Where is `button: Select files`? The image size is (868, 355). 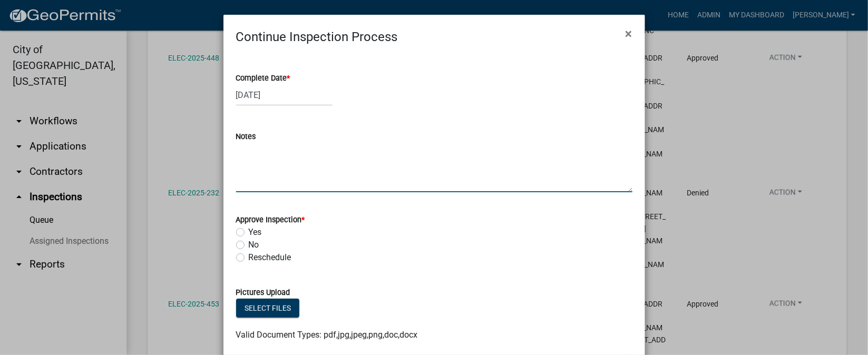
button: Select files is located at coordinates (268, 308).